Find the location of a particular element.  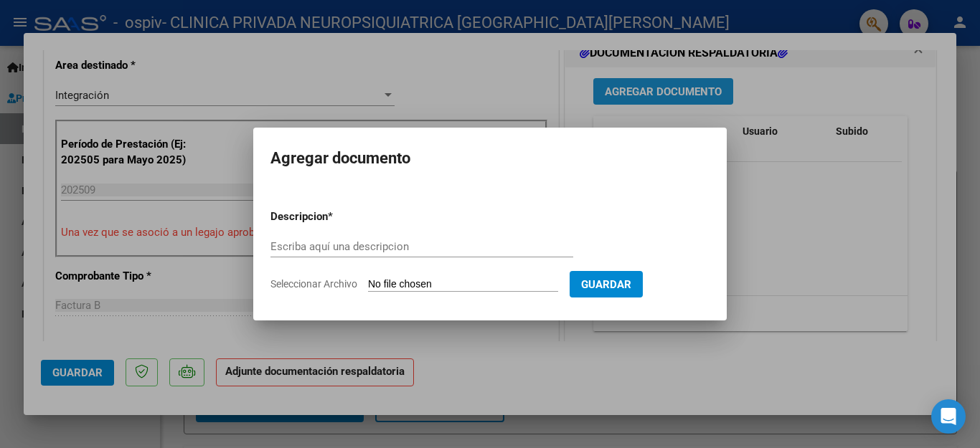

div: Open Intercom Messenger is located at coordinates (948, 416).